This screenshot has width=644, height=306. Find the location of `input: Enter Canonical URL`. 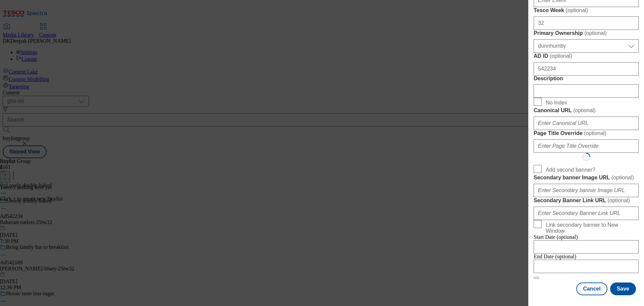

input: Enter Canonical URL is located at coordinates (586, 123).